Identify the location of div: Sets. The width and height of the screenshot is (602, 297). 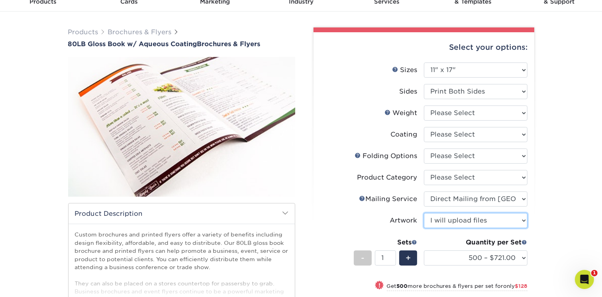
(385, 242).